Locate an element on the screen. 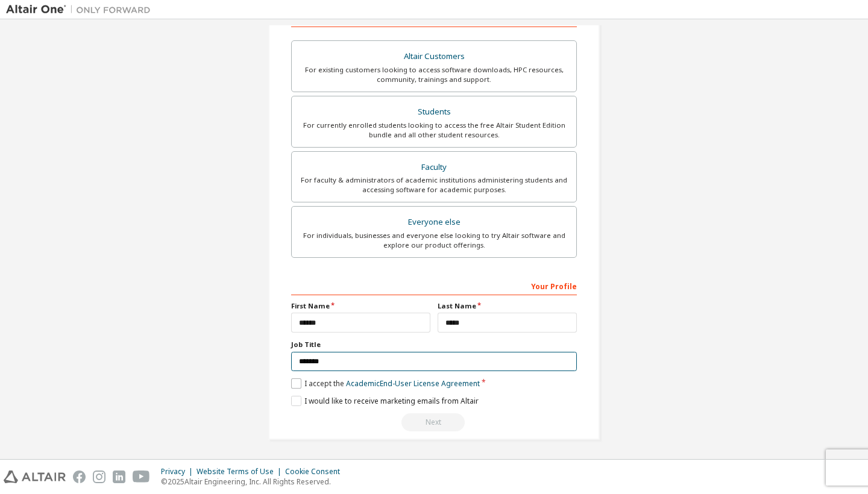 The image size is (868, 494). div: Read and acccept EULA to continue is located at coordinates (434, 423).